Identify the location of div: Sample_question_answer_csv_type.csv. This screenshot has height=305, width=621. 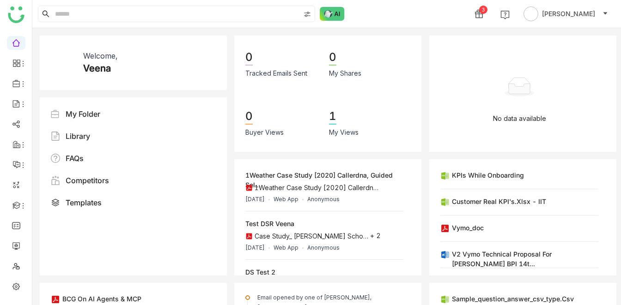
(513, 299).